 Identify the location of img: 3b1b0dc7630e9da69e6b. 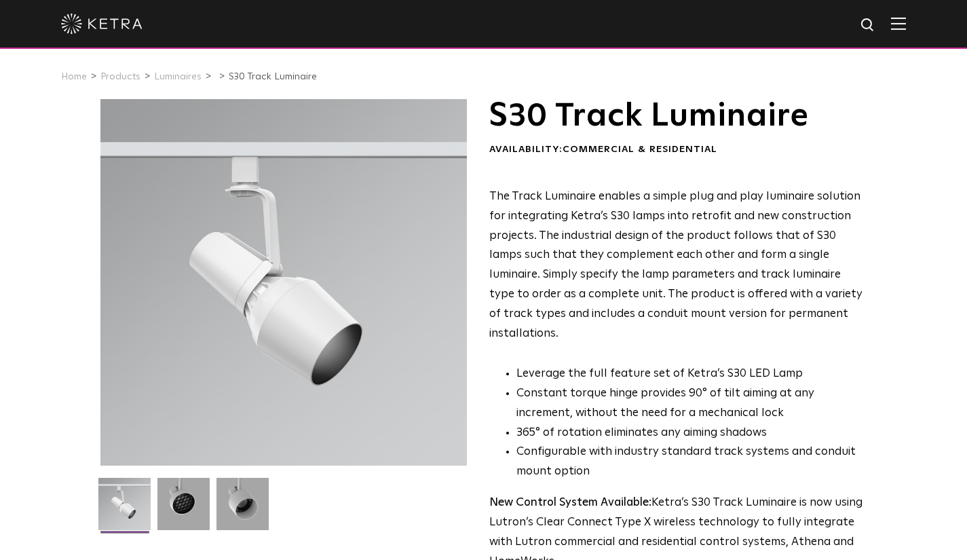
(183, 509).